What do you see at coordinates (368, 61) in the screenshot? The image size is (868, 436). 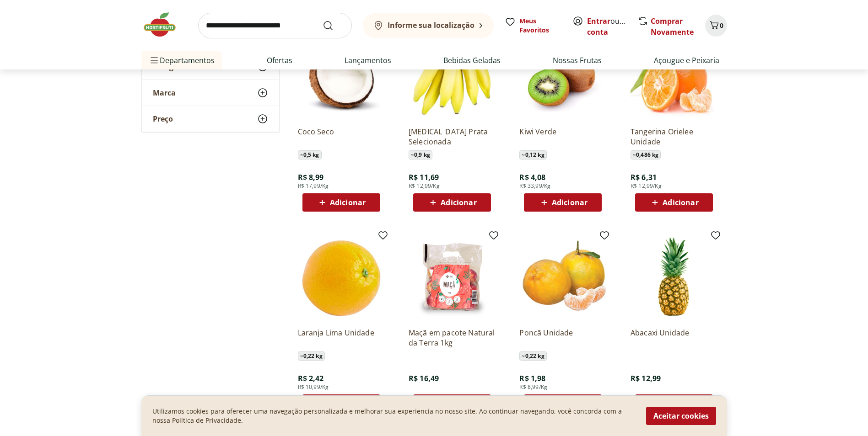 I see `a: Lançamentos` at bounding box center [368, 61].